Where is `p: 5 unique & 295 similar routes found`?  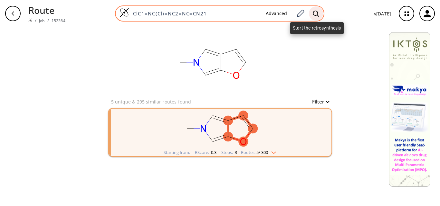 p: 5 unique & 295 similar routes found is located at coordinates (151, 102).